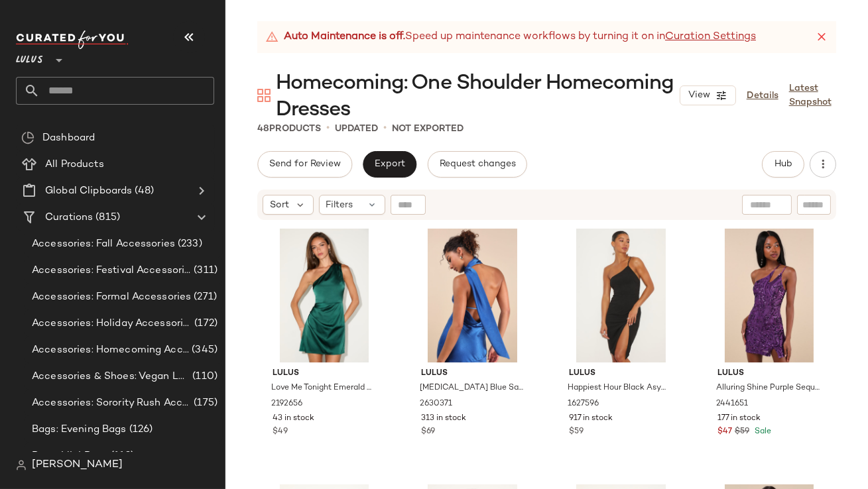 This screenshot has width=868, height=489. Describe the element at coordinates (204, 297) in the screenshot. I see `span: (271)` at that location.